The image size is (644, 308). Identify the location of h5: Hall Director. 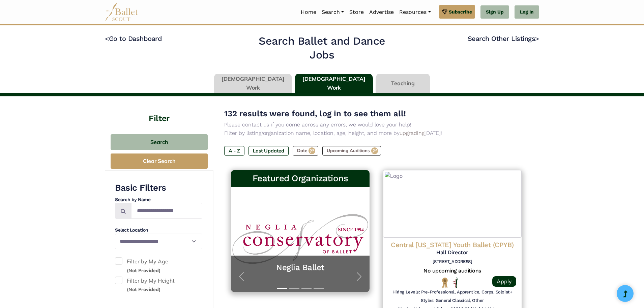
(452, 252).